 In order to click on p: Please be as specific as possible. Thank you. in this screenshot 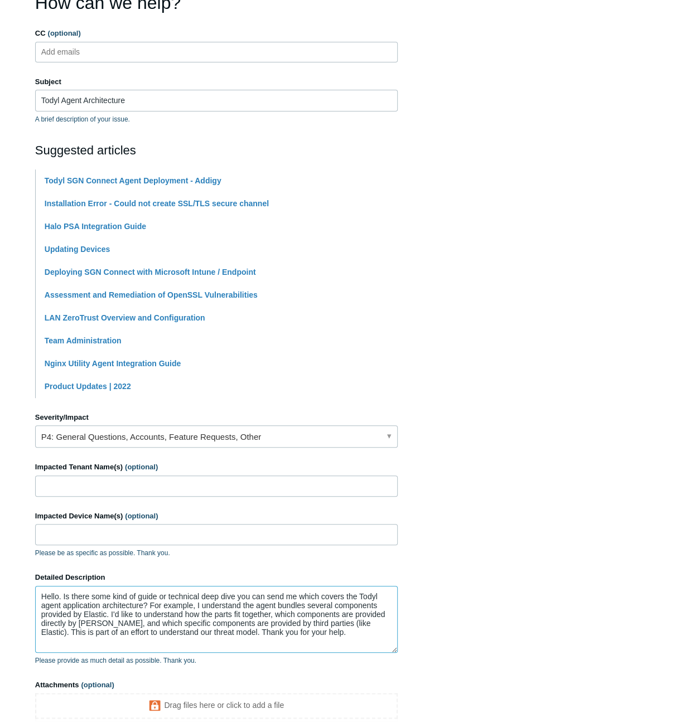, I will do `click(217, 553)`.